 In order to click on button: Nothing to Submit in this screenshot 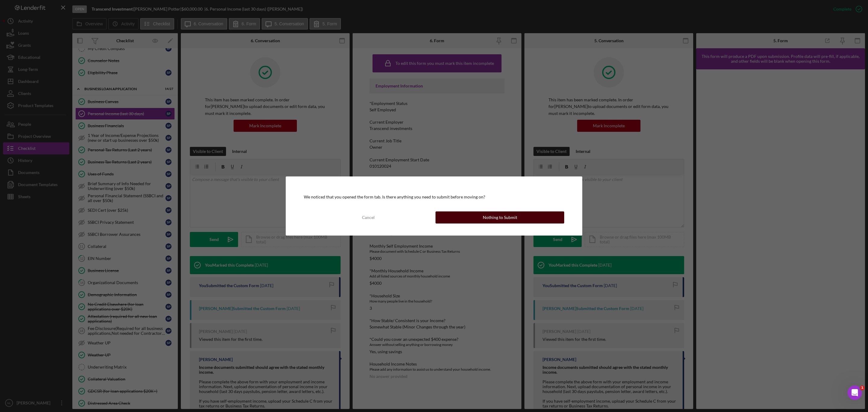, I will do `click(500, 218)`.